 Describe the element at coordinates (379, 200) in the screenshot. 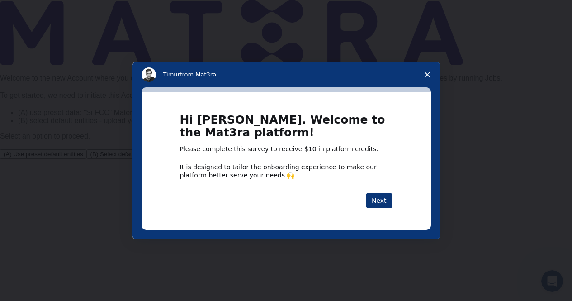

I see `button: Next` at that location.